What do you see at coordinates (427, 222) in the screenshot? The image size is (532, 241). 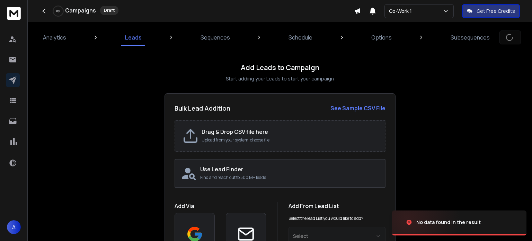 I see `img: image` at bounding box center [427, 222].